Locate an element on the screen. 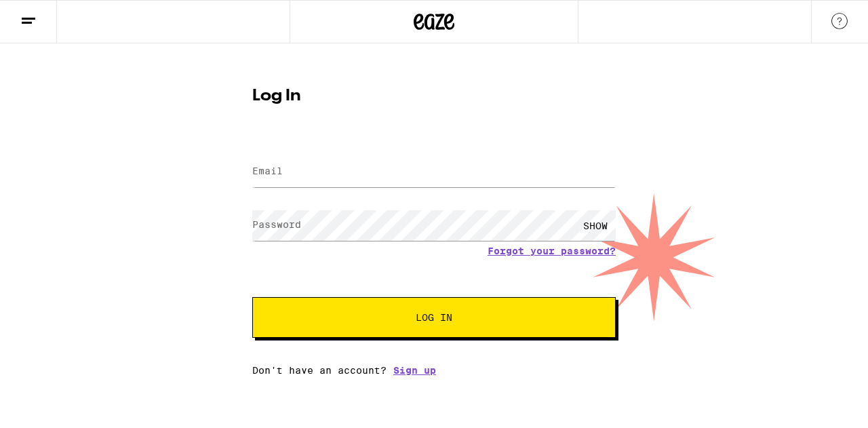  span: Hi. Need any help? is located at coordinates (53, 15).